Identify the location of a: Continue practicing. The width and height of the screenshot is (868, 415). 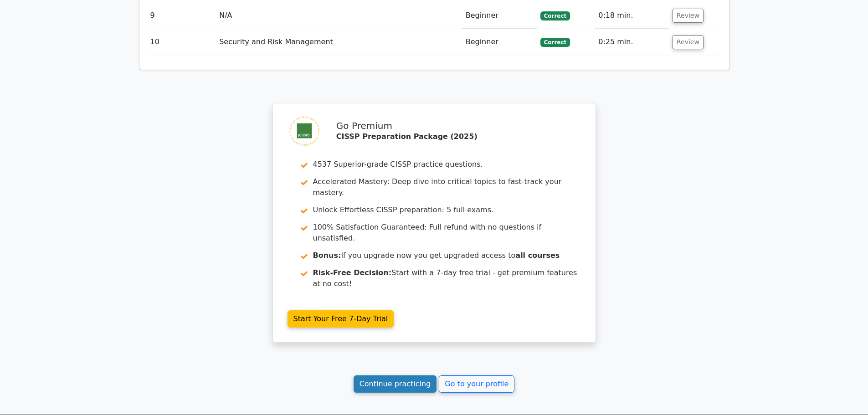
(395, 384).